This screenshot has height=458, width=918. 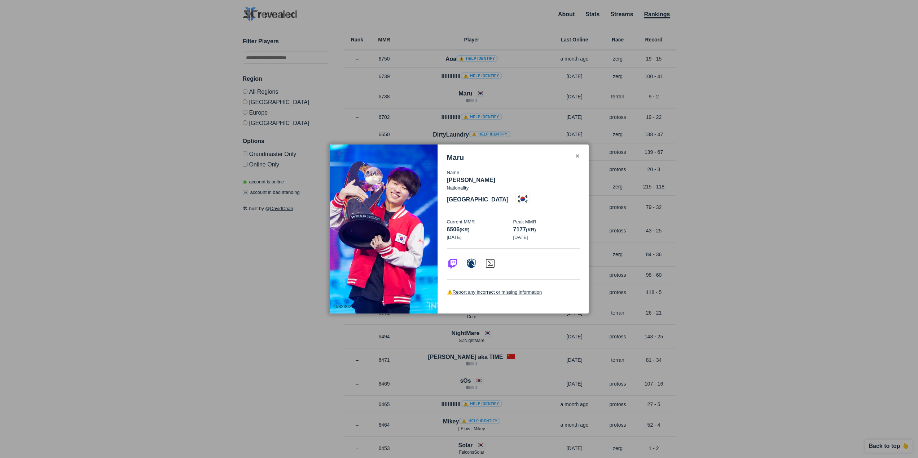 I want to click on p: Name, so click(x=513, y=173).